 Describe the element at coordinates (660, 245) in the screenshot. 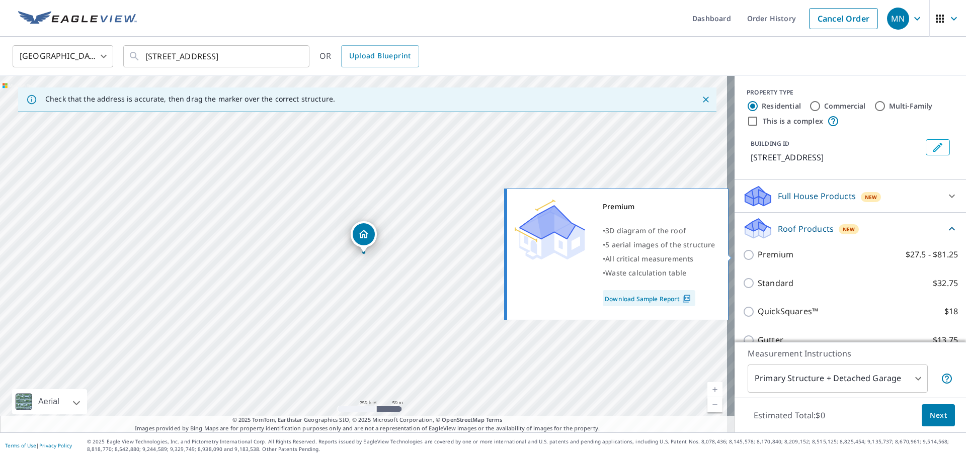

I see `span: 5 aerial images of the structure` at that location.